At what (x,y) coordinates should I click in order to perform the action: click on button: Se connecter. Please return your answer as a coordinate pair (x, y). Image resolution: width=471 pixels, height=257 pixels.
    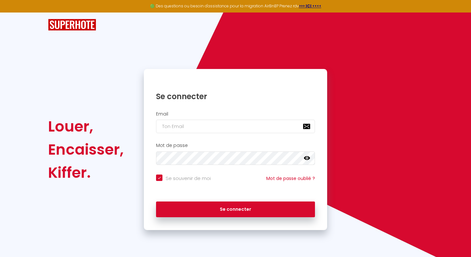
    Looking at the image, I should click on (236, 209).